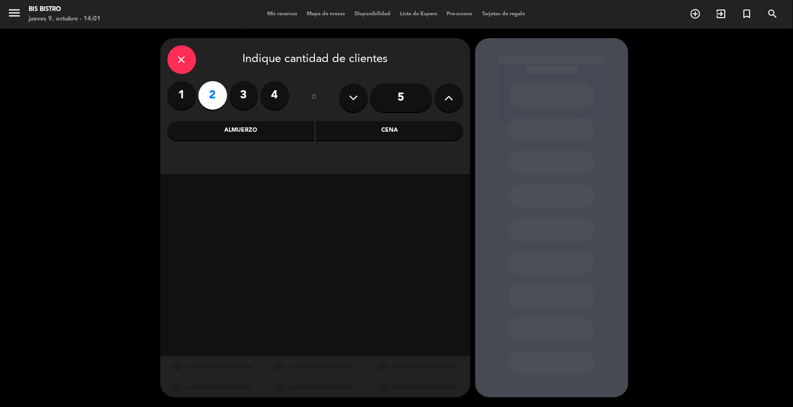 The width and height of the screenshot is (793, 407). What do you see at coordinates (244, 95) in the screenshot?
I see `label: 3` at bounding box center [244, 95].